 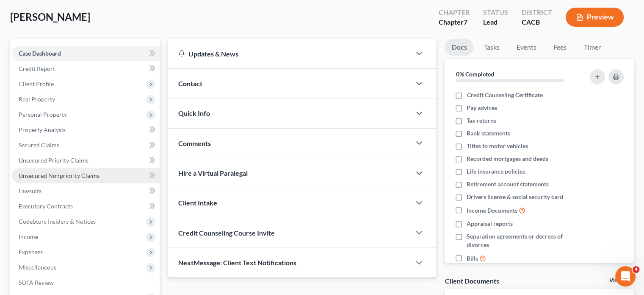 I want to click on span: Drivers license & social security card, so click(x=515, y=197).